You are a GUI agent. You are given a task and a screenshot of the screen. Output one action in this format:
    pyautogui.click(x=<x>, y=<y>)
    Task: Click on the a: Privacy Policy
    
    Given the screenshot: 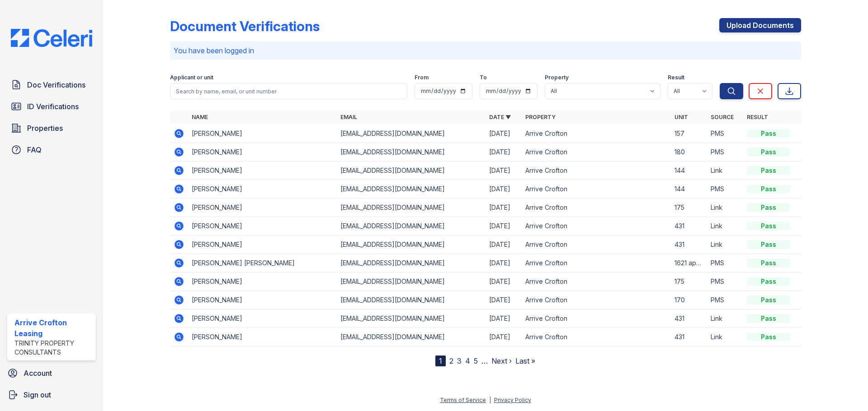 What is the action you would take?
    pyautogui.click(x=512, y=400)
    